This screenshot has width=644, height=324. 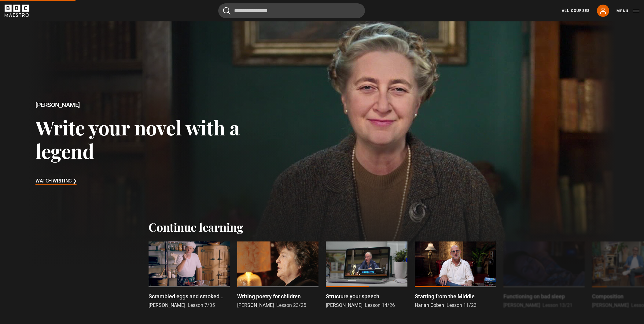 I want to click on a: Starting from the Middle Harlan Coben Lesson 11/23, so click(x=456, y=275).